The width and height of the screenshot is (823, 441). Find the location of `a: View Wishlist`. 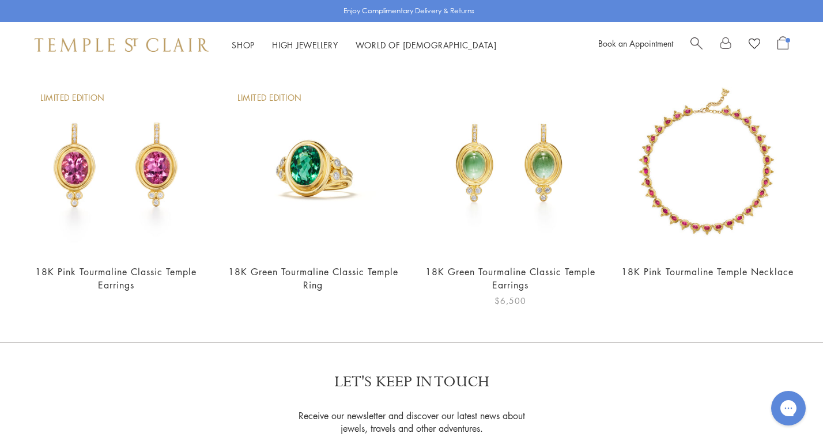

a: View Wishlist is located at coordinates (754, 45).